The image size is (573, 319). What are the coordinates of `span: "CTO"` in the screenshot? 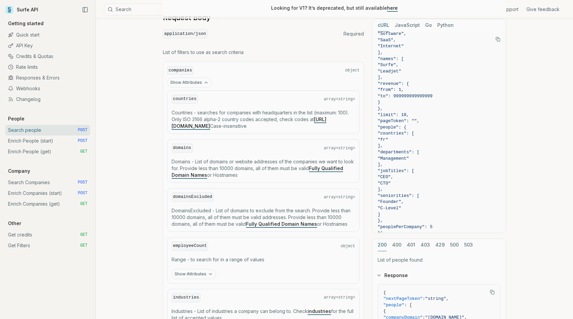 It's located at (384, 183).